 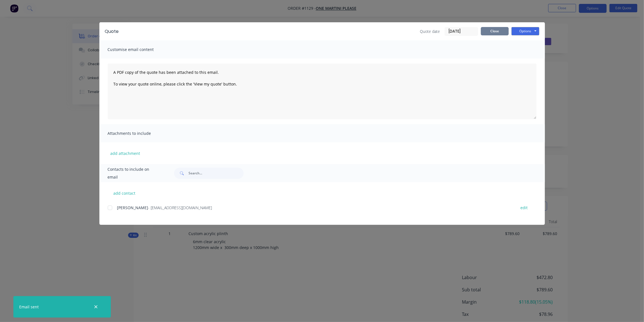 What do you see at coordinates (134, 173) in the screenshot?
I see `span: Contacts to include on email` at bounding box center [134, 173].